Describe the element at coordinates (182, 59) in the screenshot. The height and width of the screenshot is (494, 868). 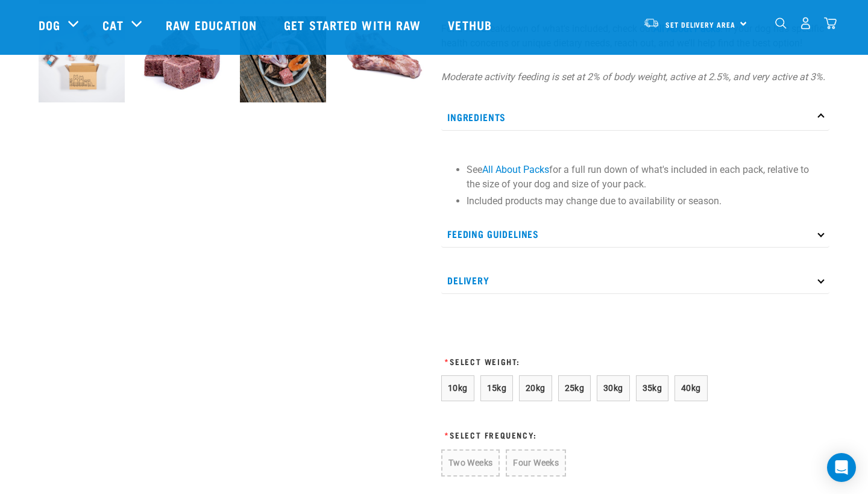
I see `img: Cubes` at that location.